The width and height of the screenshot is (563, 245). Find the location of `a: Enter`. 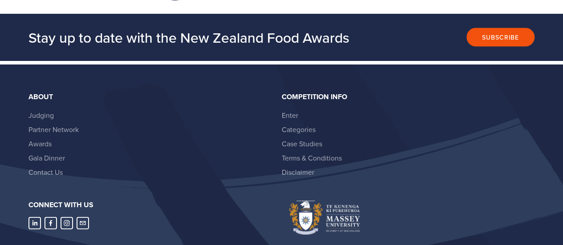

a: Enter is located at coordinates (290, 115).